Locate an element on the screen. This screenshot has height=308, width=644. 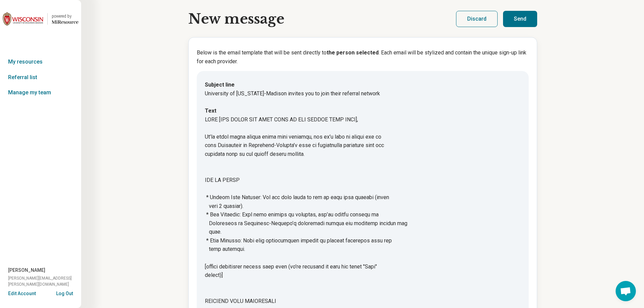
p: Below is the email template that will be sent directly to . Each email will be stylized and conta... is located at coordinates (363, 57).